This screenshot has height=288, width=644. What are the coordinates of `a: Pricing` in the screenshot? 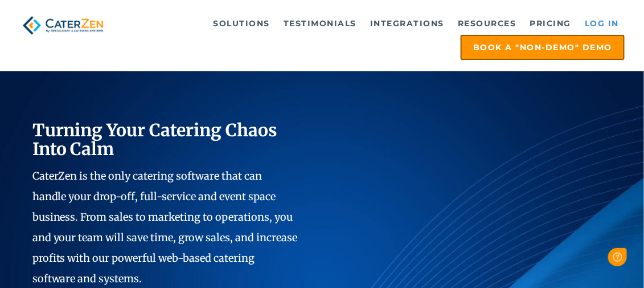 It's located at (551, 23).